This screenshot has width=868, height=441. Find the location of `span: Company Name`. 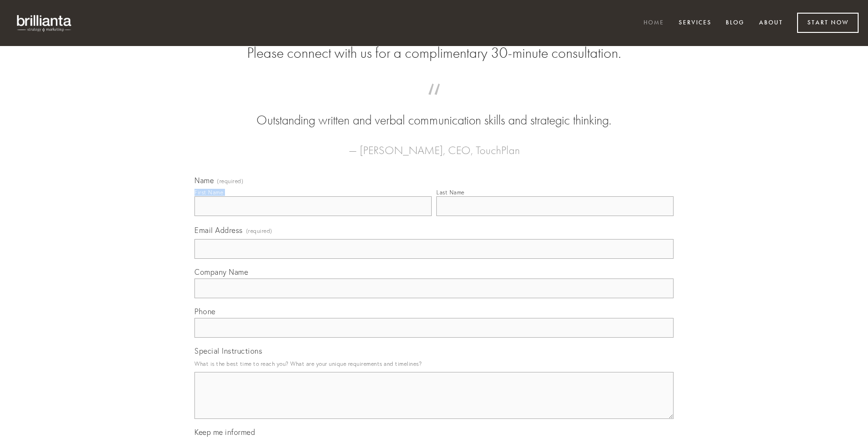

span: Company Name is located at coordinates (221, 272).